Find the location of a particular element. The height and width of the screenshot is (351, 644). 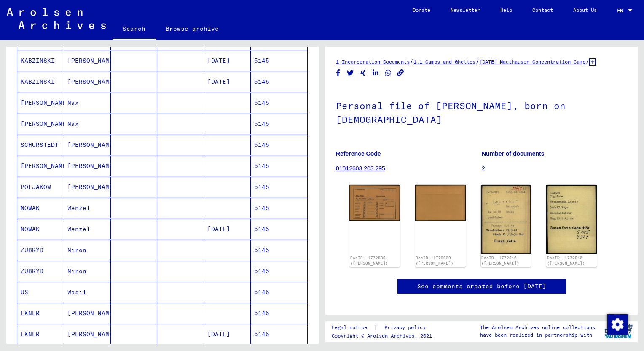

a: Browse archive is located at coordinates (192, 29).